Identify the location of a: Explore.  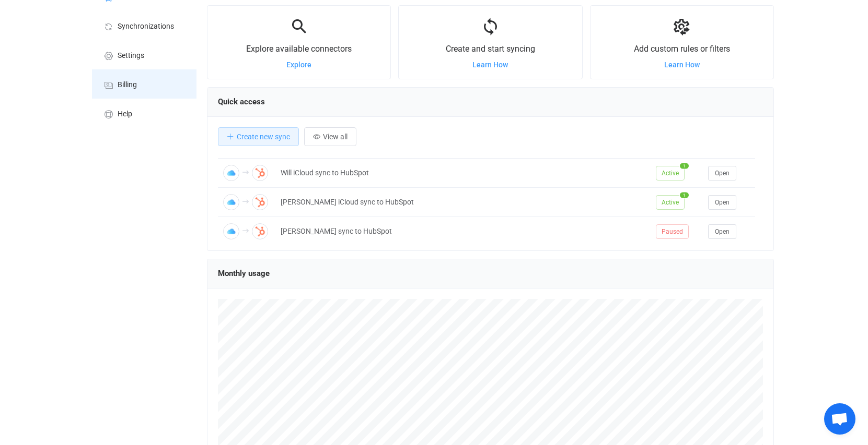
(299, 64).